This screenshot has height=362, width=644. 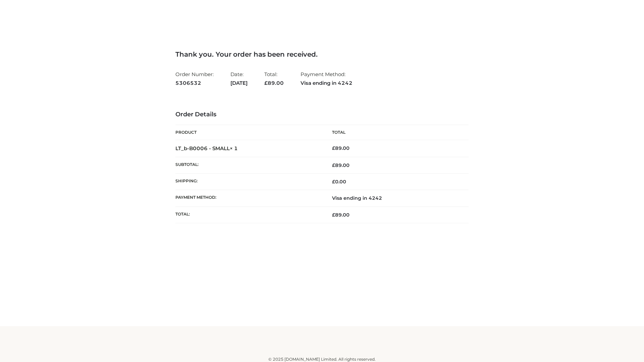 I want to click on th: Product, so click(x=249, y=132).